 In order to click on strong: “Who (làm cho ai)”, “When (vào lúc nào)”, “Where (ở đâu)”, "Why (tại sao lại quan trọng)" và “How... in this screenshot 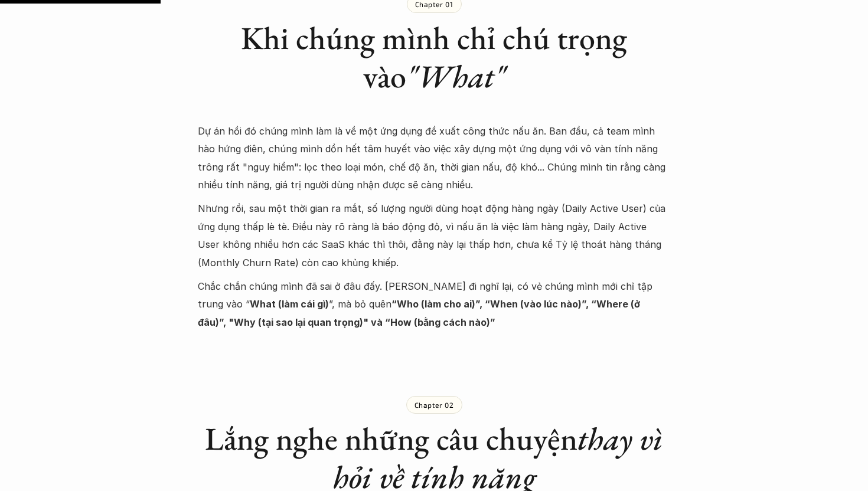, I will do `click(419, 313)`.